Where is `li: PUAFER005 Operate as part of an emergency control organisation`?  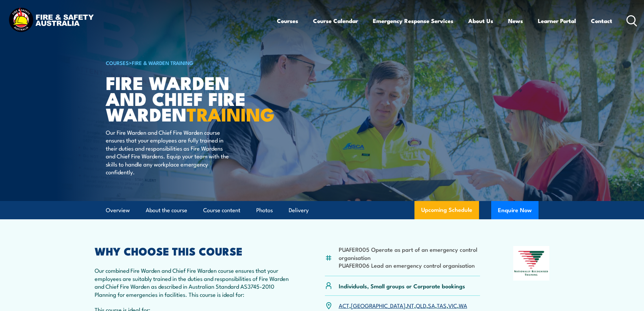
li: PUAFER005 Operate as part of an emergency control organisation is located at coordinates (409, 253).